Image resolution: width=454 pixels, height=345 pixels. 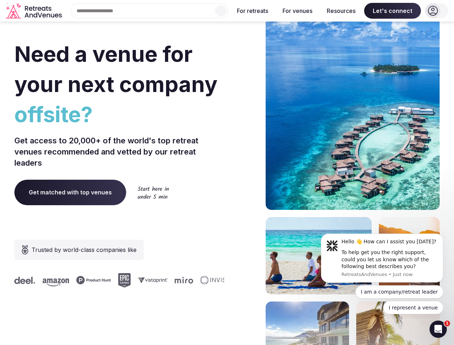 What do you see at coordinates (35, 11) in the screenshot?
I see `a: Visit the homepage` at bounding box center [35, 11].